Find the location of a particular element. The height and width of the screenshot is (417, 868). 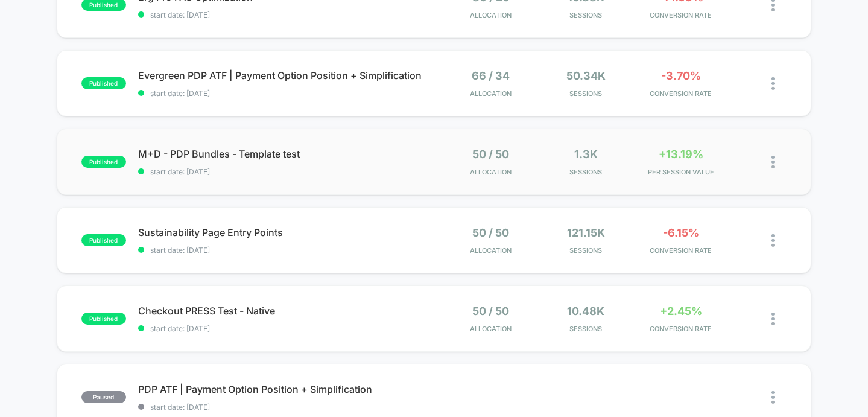

span: 10.48k is located at coordinates (586, 311).